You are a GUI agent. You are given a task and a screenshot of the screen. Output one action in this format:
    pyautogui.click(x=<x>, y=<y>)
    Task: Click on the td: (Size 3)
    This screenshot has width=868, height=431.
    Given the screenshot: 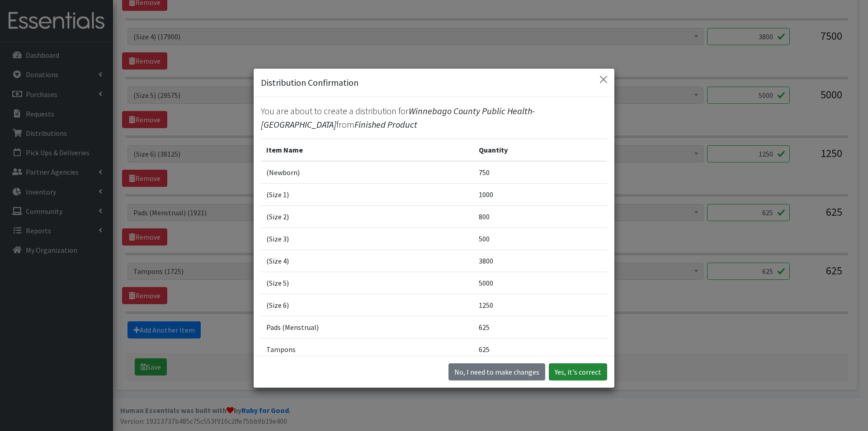 What is the action you would take?
    pyautogui.click(x=367, y=239)
    